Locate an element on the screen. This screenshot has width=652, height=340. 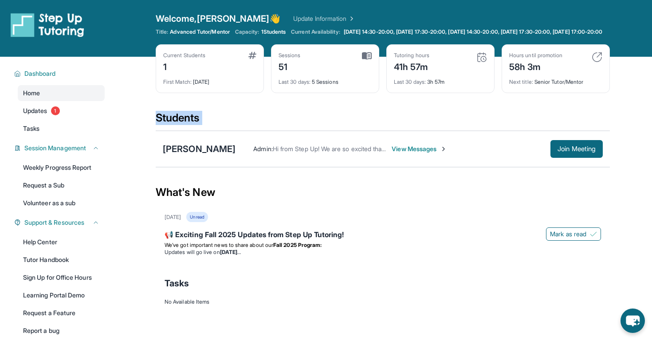
div: 📢 Exciting Fall 2025 Updates from Step Up Tutoring! is located at coordinates (383, 236).